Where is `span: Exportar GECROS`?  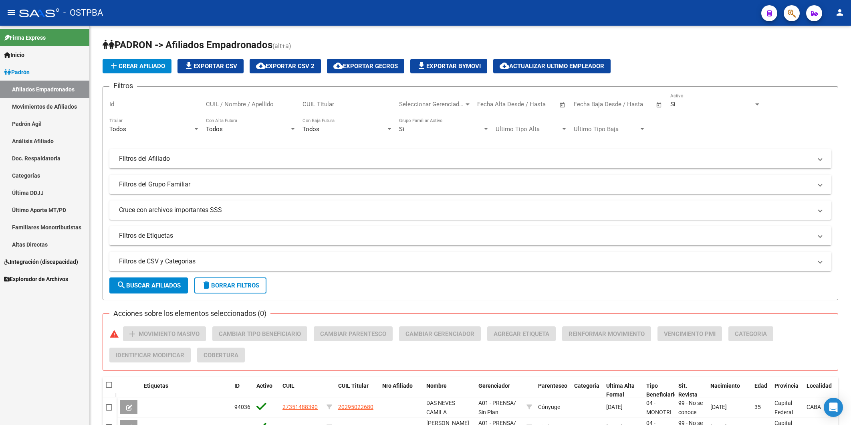 span: Exportar GECROS is located at coordinates (365, 66).